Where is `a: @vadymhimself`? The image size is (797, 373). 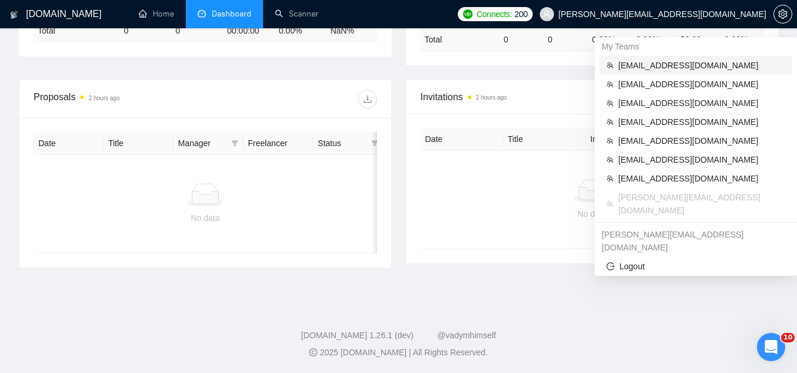 a: @vadymhimself is located at coordinates (467, 336).